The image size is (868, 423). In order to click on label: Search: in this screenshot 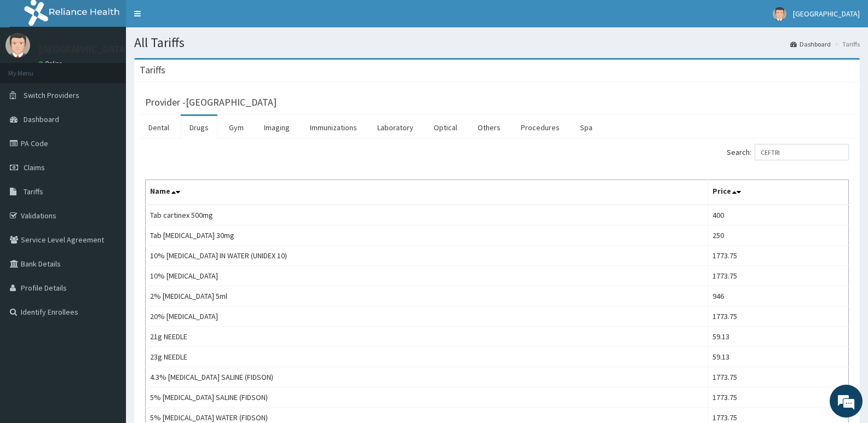, I will do `click(788, 152)`.